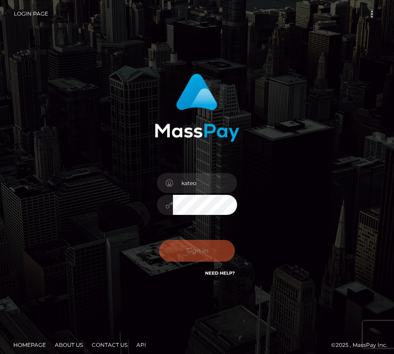  What do you see at coordinates (110, 345) in the screenshot?
I see `a: Contact Us` at bounding box center [110, 345].